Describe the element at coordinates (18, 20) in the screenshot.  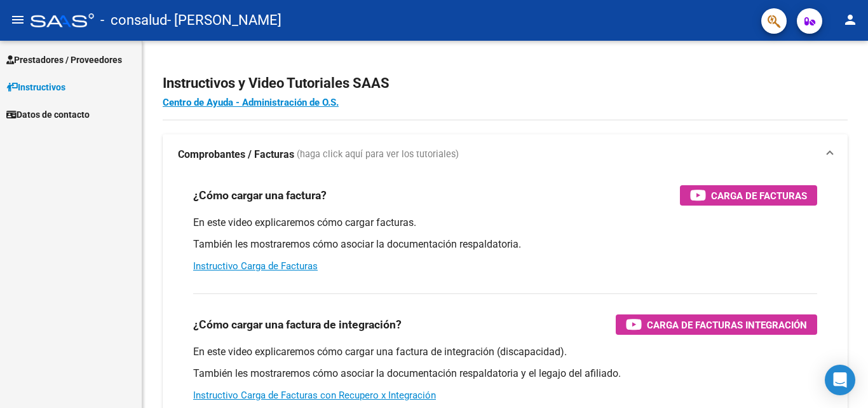
I see `mat-icon: menu` at that location.